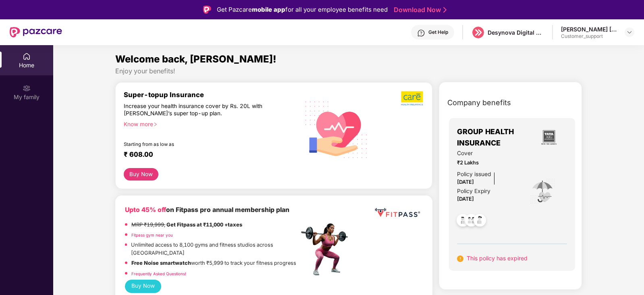  Describe the element at coordinates (211, 95) in the screenshot. I see `div: Super-topup Insurance` at that location.